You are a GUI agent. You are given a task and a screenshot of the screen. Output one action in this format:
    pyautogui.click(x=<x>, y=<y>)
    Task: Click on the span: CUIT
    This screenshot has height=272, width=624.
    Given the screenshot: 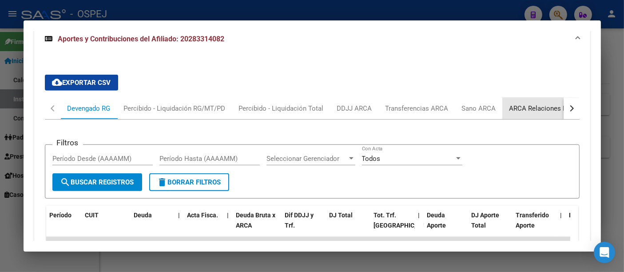 What is the action you would take?
    pyautogui.click(x=92, y=215)
    